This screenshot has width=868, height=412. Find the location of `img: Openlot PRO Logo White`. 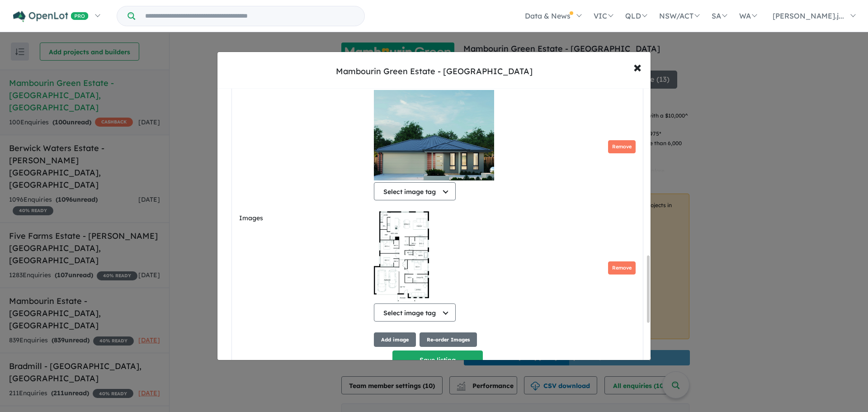

img: Openlot PRO Logo White is located at coordinates (51, 17).